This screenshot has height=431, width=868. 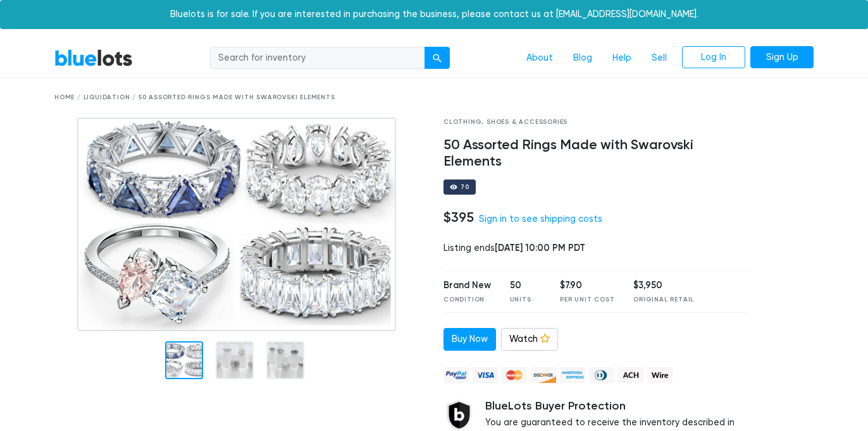 I want to click on img: discover-82be18ecfda2d062aad2762c1ca80e2d36a4073d45c9e0ffae68cd515fbd3d32.png, so click(x=544, y=375).